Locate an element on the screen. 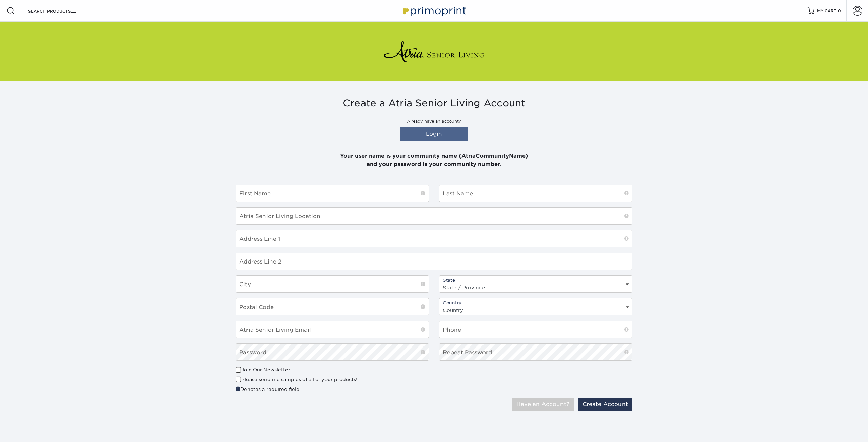 This screenshot has width=868, height=442. span: MY CART is located at coordinates (827, 11).